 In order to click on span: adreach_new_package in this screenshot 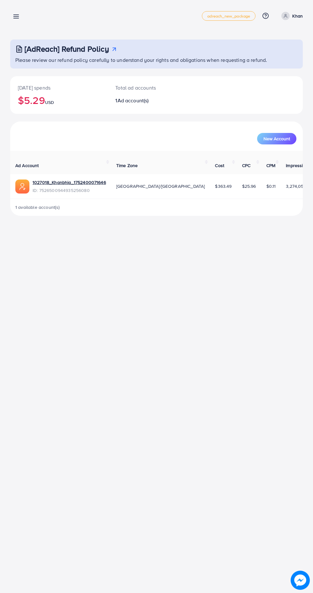, I will do `click(228, 16)`.